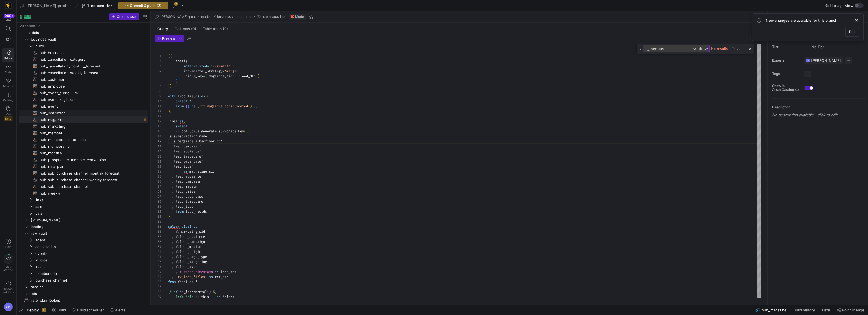 The width and height of the screenshot is (868, 315). What do you see at coordinates (84, 160) in the screenshot?
I see `a: hub_prospect_to_member_conversion​​​​​​​​​​` at bounding box center [84, 160].